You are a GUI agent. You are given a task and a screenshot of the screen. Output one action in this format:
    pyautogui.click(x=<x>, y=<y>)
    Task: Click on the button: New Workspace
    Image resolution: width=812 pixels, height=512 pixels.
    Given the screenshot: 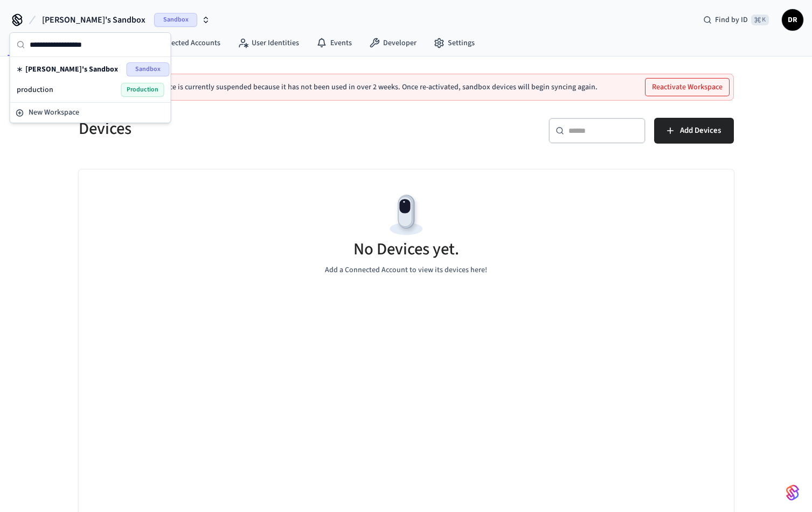 What is the action you would take?
    pyautogui.click(x=90, y=113)
    